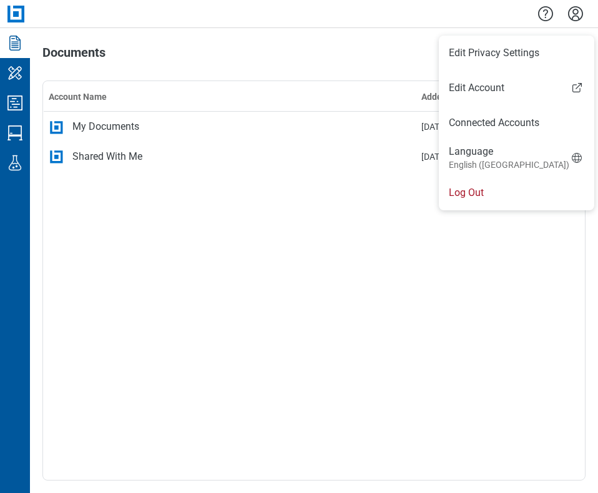 The image size is (598, 493). What do you see at coordinates (516, 193) in the screenshot?
I see `li: Log Out` at bounding box center [516, 193].